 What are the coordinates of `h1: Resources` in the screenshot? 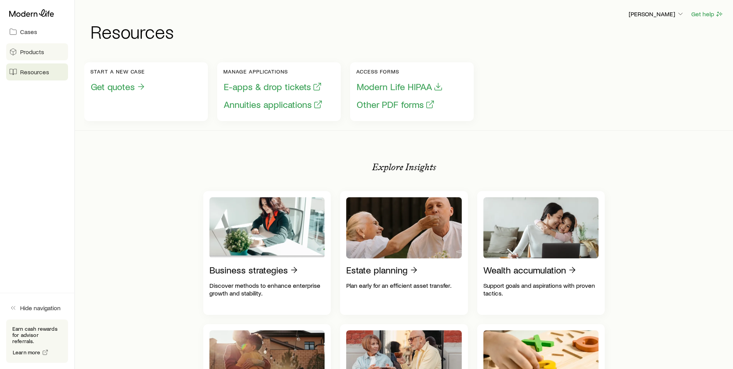 It's located at (407, 31).